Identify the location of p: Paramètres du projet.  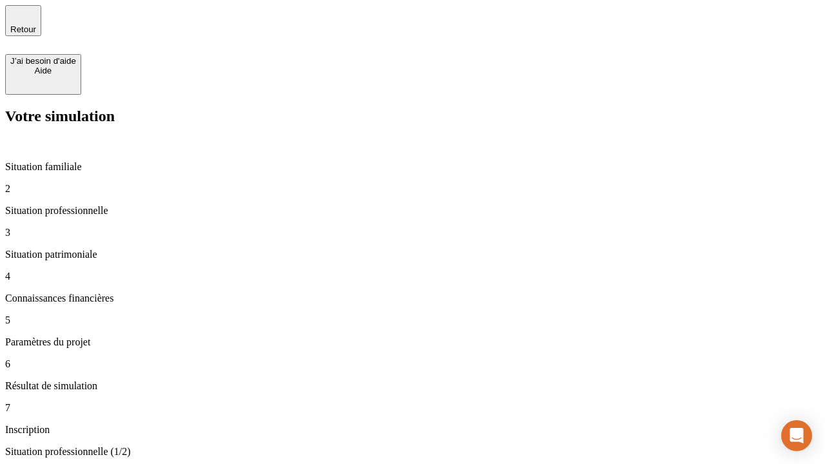
(412, 342).